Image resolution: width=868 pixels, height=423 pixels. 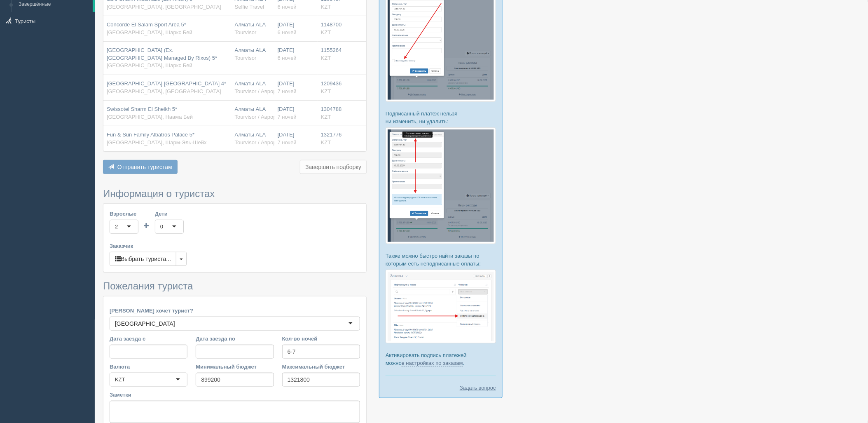 What do you see at coordinates (235, 339) in the screenshot?
I see `label: Дата заезда по` at bounding box center [235, 339].